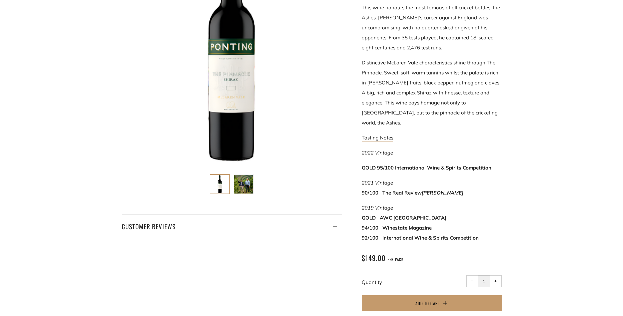  I want to click on span: per pack, so click(395, 259).